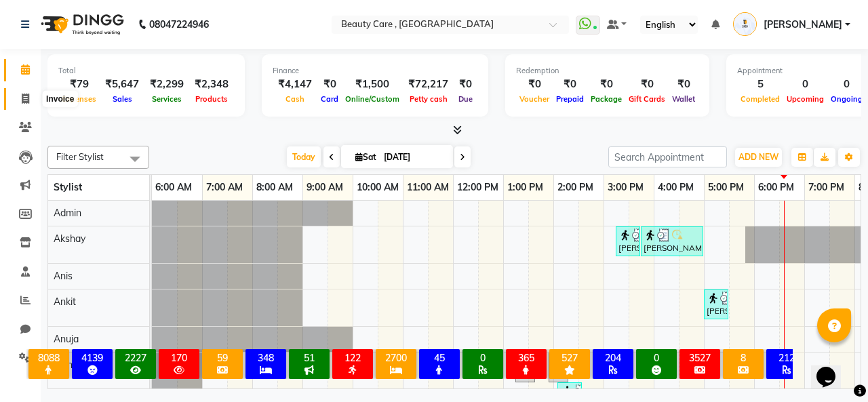 The height and width of the screenshot is (402, 868). Describe the element at coordinates (700, 358) in the screenshot. I see `div: 3527` at that location.